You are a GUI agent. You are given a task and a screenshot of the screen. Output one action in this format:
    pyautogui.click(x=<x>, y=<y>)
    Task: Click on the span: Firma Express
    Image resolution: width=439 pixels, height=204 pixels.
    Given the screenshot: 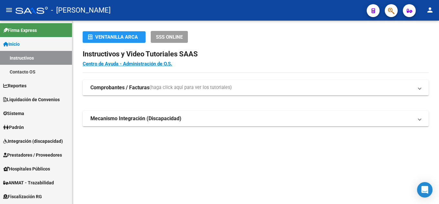 What is the action you would take?
    pyautogui.click(x=20, y=30)
    